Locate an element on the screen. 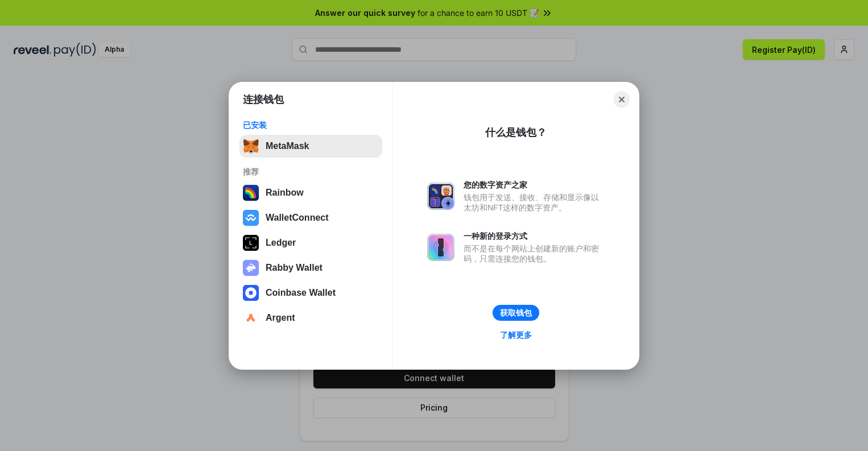 This screenshot has height=451, width=868. img: svg+xml,%3Csvg%20width%3D%22120%22%20height%3D%22120%22%20viewBox%3D%220%200%20120%20120%22%20fil... is located at coordinates (251, 193).